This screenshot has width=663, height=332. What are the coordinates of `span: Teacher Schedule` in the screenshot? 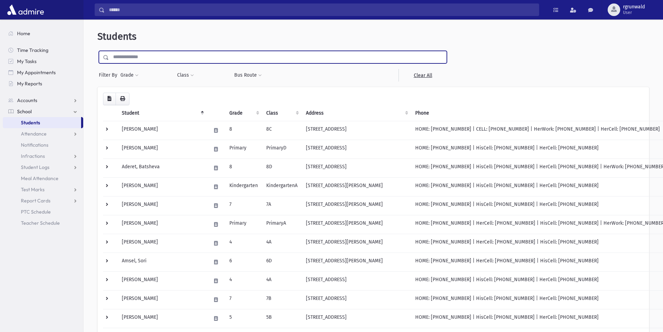 It's located at (40, 223).